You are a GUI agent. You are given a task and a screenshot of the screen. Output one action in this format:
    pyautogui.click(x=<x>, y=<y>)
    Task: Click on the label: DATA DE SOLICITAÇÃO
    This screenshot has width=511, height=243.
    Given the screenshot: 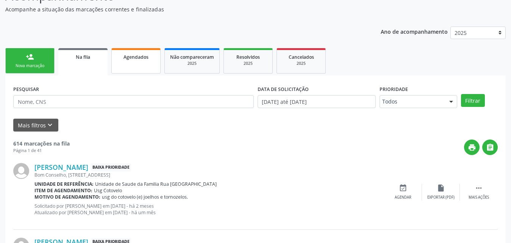 What is the action you would take?
    pyautogui.click(x=283, y=89)
    